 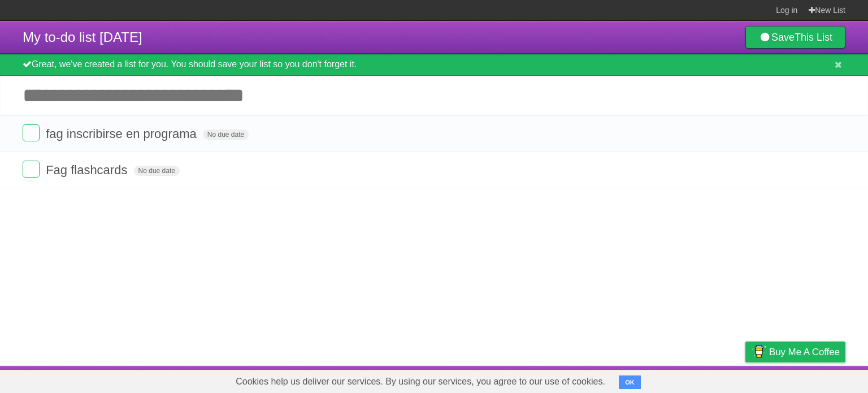 I want to click on span: Fag flashcards, so click(x=88, y=170).